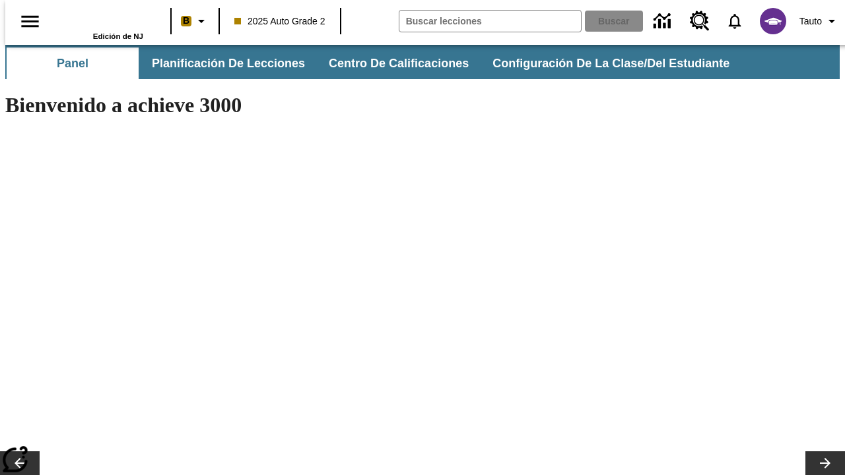 This screenshot has height=475, width=845. What do you see at coordinates (490, 21) in the screenshot?
I see `input: Buscar campo` at bounding box center [490, 21].